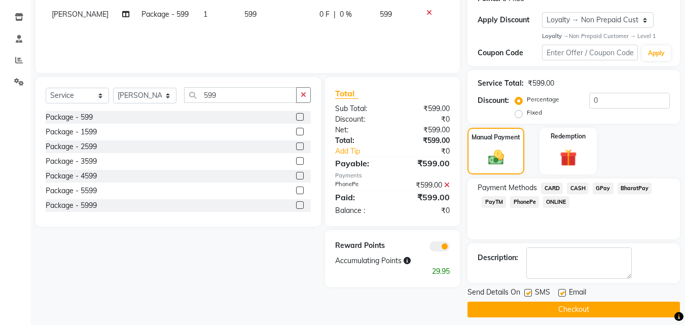 The height and width of the screenshot is (325, 685). I want to click on label: Redemption, so click(568, 136).